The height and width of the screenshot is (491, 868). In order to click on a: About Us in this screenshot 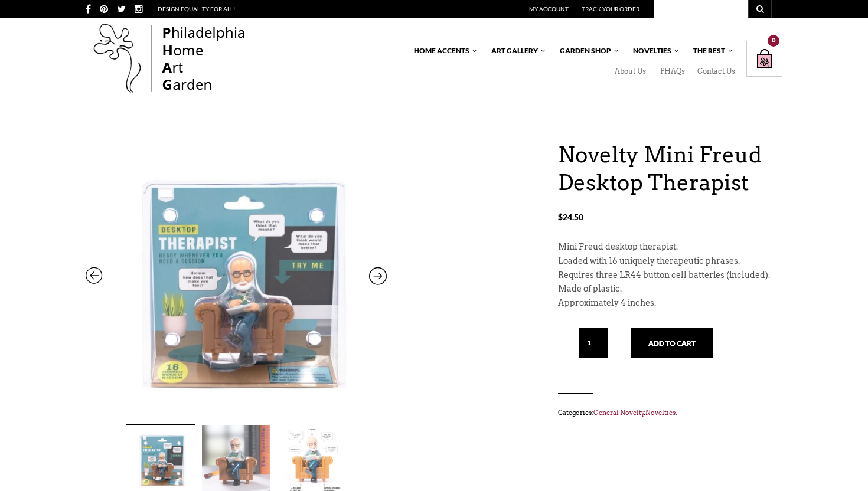, I will do `click(630, 72)`.